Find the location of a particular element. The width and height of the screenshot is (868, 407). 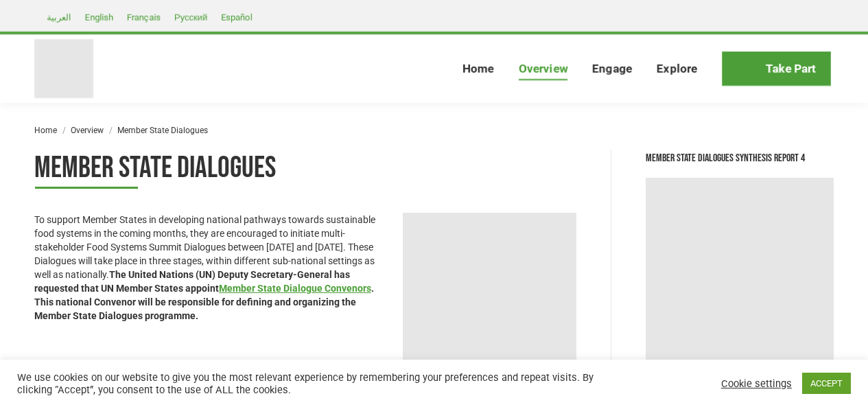

div: Page 1 is located at coordinates (213, 268).